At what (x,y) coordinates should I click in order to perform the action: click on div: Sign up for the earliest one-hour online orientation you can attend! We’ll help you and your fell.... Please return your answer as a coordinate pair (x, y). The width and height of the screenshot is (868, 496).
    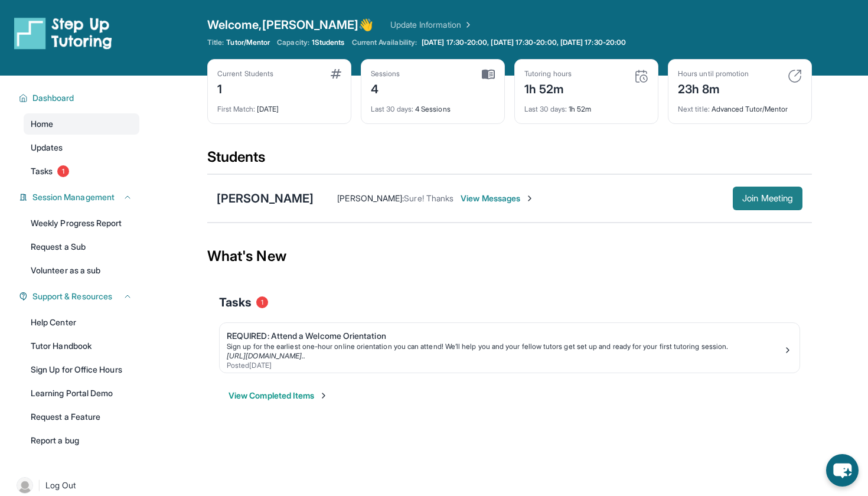
    Looking at the image, I should click on (505, 347).